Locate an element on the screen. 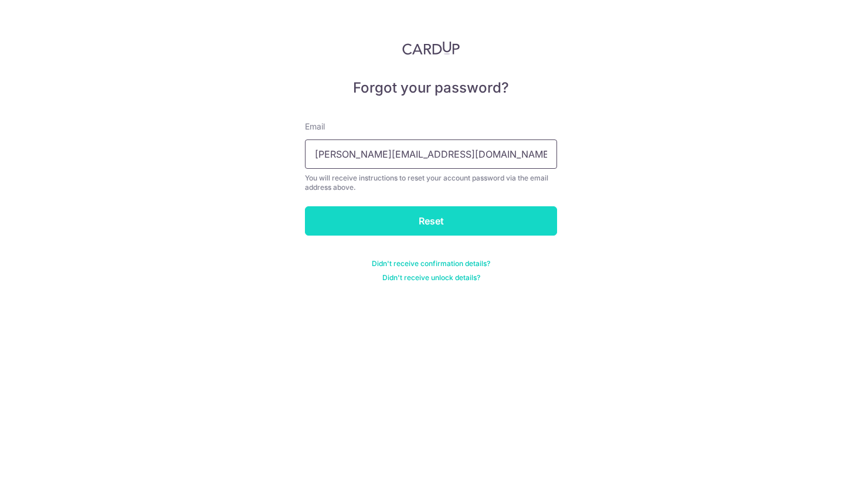 This screenshot has width=862, height=487. h5: Forgot your password? is located at coordinates (431, 88).